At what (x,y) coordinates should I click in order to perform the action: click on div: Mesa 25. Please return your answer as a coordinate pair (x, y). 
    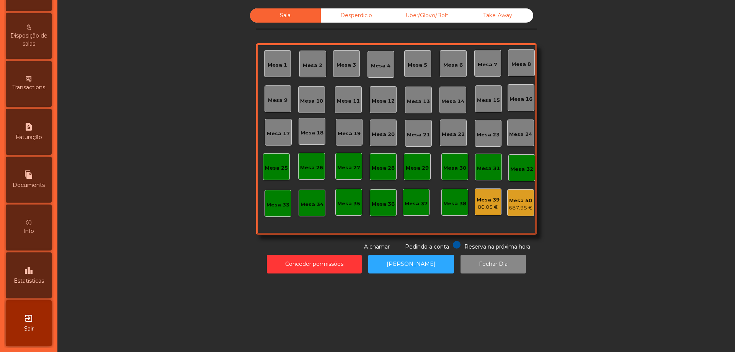
    Looking at the image, I should click on (276, 168).